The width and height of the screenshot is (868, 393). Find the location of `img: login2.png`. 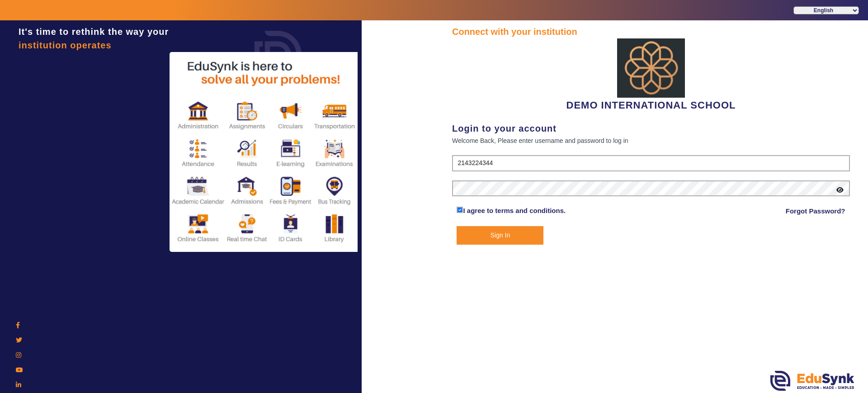

img: login2.png is located at coordinates (264, 152).